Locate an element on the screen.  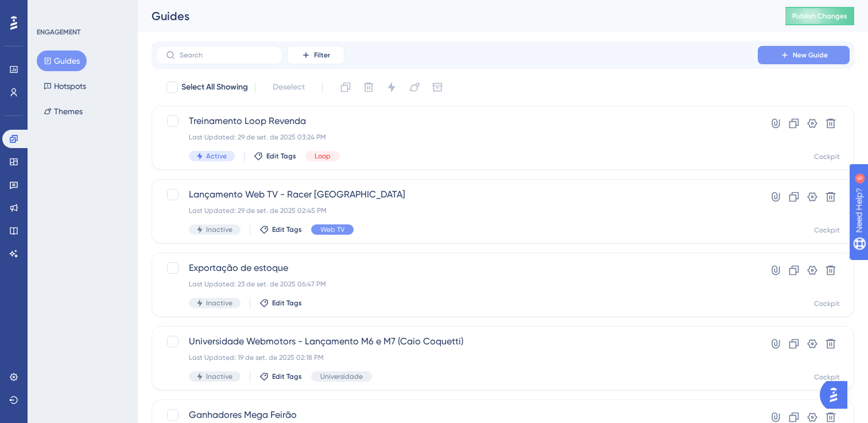
span: New Guide is located at coordinates (810, 55).